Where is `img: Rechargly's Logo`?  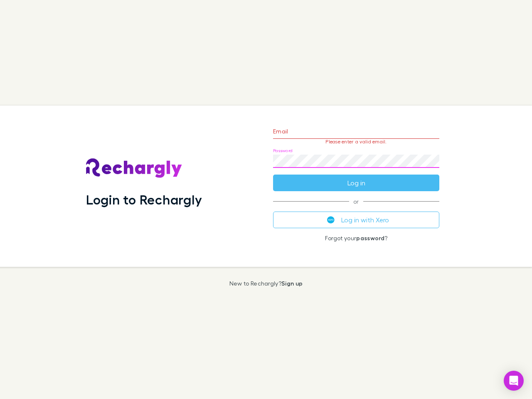
img: Rechargly's Logo is located at coordinates (134, 168).